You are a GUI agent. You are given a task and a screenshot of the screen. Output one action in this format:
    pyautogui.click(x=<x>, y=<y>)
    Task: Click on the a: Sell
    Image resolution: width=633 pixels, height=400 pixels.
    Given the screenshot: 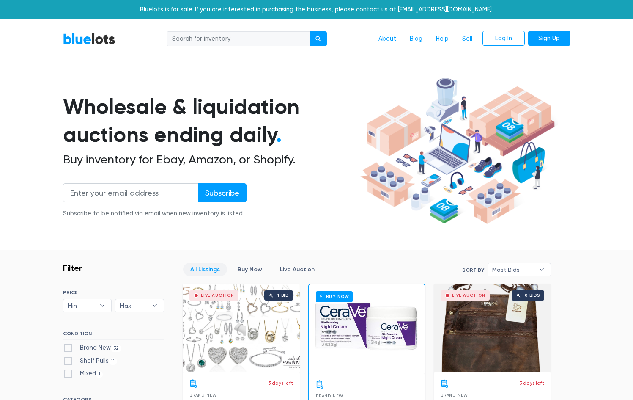 What is the action you would take?
    pyautogui.click(x=467, y=39)
    